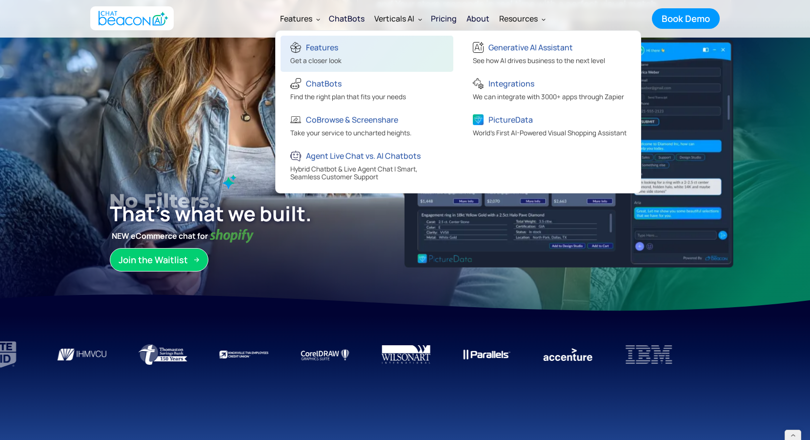 This screenshot has width=810, height=440. What do you see at coordinates (159, 260) in the screenshot?
I see `a: Join the Waitlist` at bounding box center [159, 260].